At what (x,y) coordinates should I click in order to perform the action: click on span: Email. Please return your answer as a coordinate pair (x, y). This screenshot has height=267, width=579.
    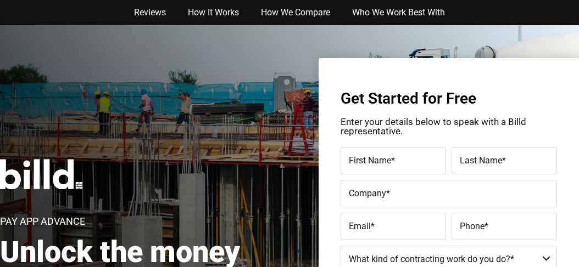
    Looking at the image, I should click on (360, 226).